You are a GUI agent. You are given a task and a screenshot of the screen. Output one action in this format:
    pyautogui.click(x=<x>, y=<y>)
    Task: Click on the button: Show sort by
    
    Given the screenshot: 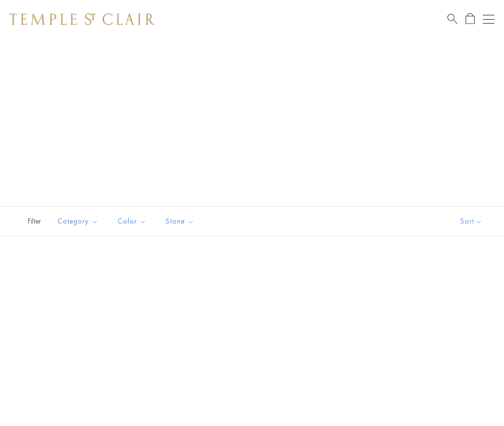 What is the action you would take?
    pyautogui.click(x=471, y=221)
    